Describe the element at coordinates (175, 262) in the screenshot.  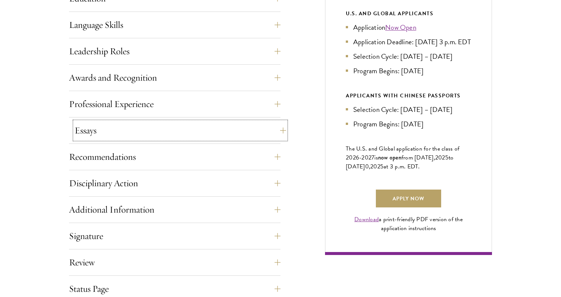
I see `button: Review` at that location.